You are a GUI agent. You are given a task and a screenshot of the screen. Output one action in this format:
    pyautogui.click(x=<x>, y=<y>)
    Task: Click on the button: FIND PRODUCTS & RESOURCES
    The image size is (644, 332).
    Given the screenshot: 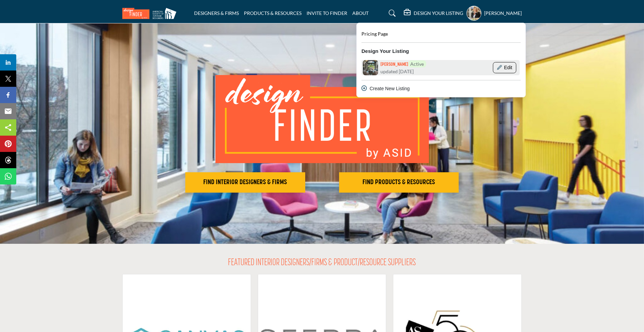 What is the action you would take?
    pyautogui.click(x=399, y=182)
    